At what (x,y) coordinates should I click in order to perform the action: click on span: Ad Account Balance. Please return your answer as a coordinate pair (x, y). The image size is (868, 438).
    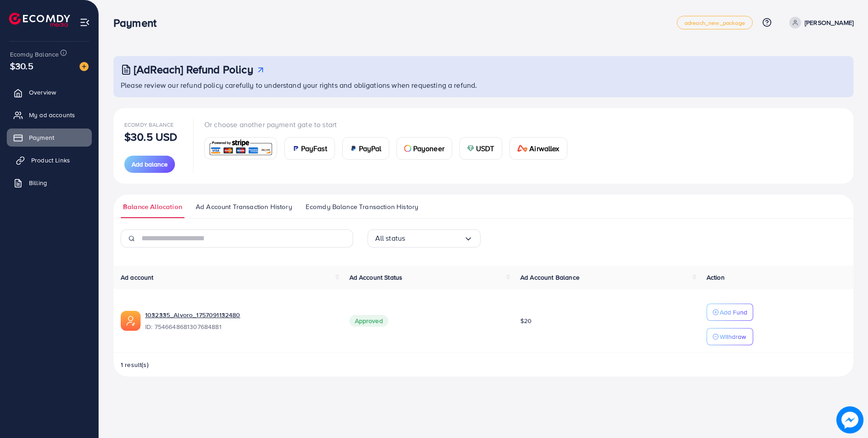
    Looking at the image, I should click on (550, 278).